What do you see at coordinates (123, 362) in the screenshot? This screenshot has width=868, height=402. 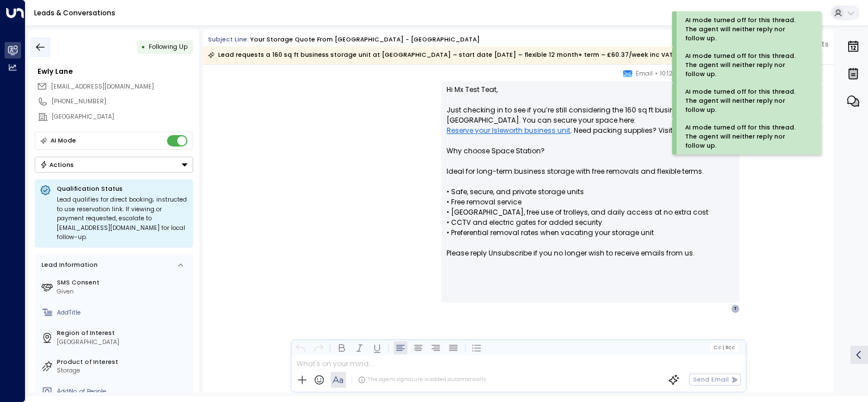 I see `label: Product of Interest` at bounding box center [123, 362].